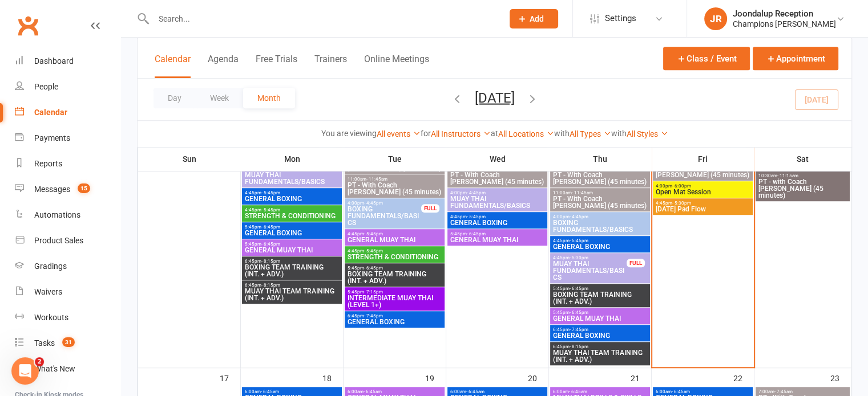 The image size is (868, 396). Describe the element at coordinates (703, 159) in the screenshot. I see `th: Fri` at that location.